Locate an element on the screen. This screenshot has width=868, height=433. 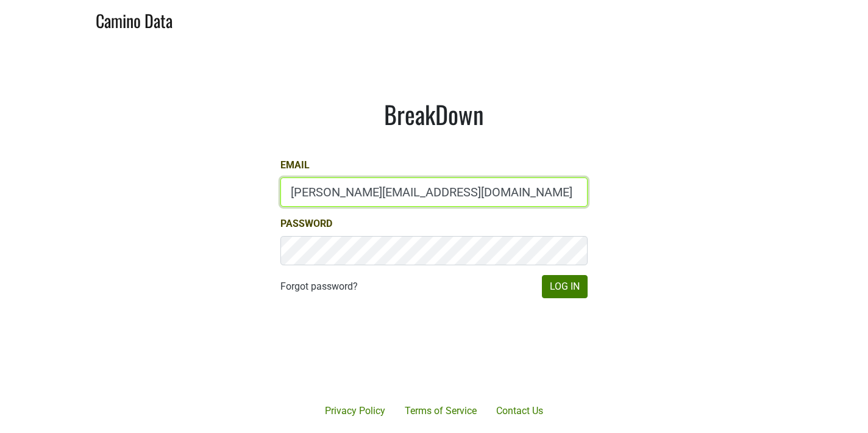
a: Privacy Policy is located at coordinates (355, 411).